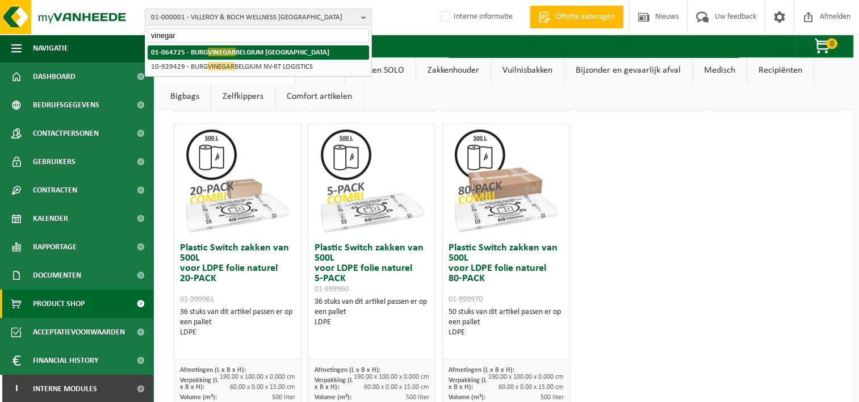  What do you see at coordinates (506, 323) in the screenshot?
I see `div: 50 stuks van dit artikel passen er op een pallet` at bounding box center [506, 323].